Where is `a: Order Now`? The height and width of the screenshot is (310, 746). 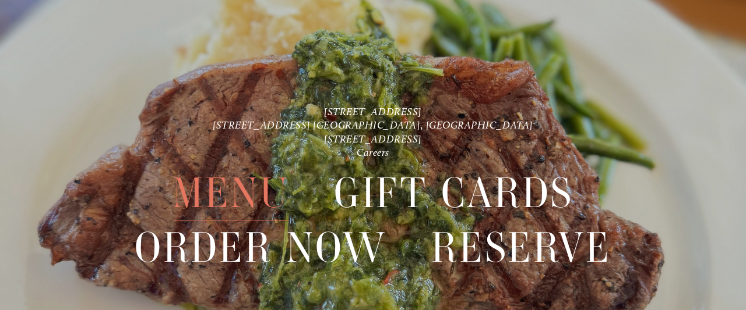
a: Order Now is located at coordinates (260, 248).